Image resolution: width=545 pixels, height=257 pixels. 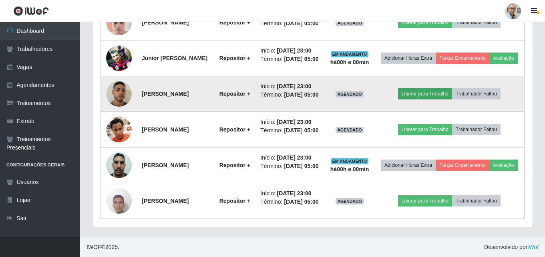 I want to click on img: 1742405016115.jpeg, so click(x=119, y=22).